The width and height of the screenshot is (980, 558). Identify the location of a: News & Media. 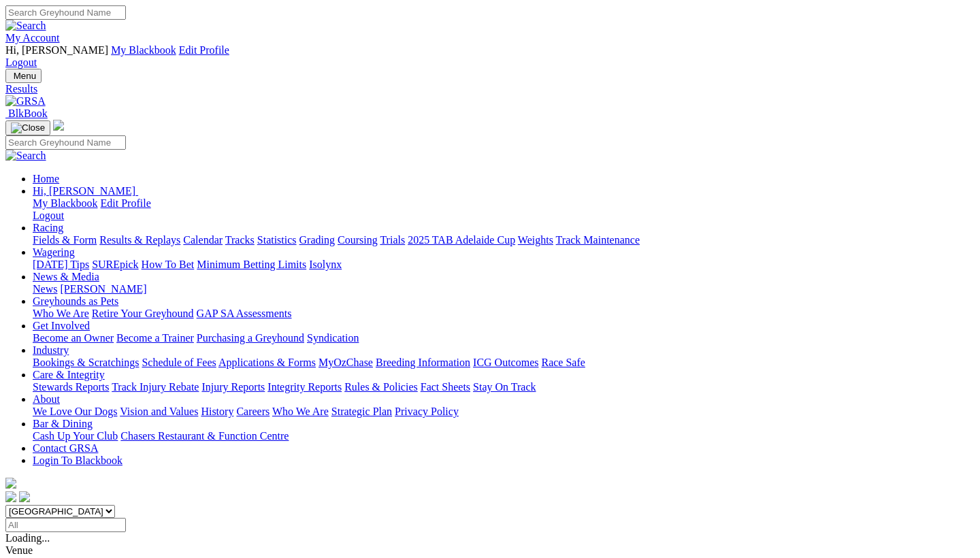
(66, 276).